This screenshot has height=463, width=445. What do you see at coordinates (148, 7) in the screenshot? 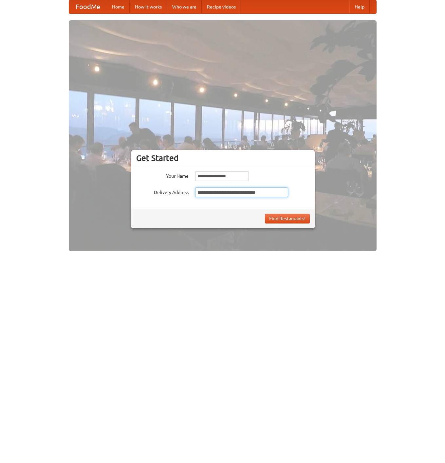
I see `a: How it works` at bounding box center [148, 7].